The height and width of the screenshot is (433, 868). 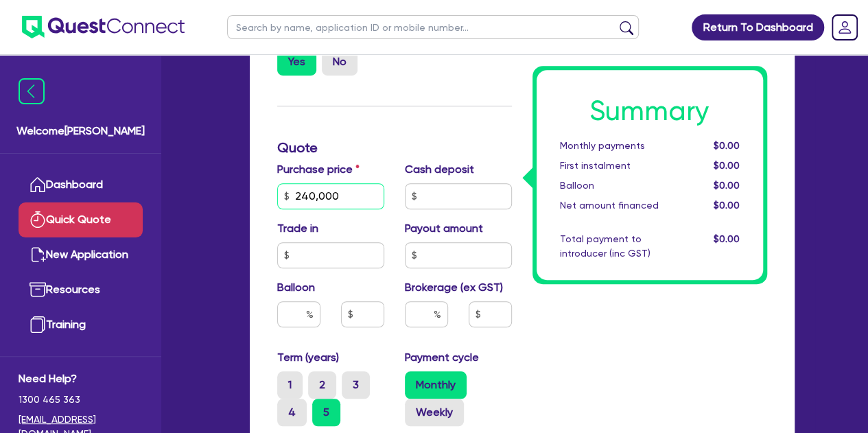 I want to click on img: training, so click(x=38, y=325).